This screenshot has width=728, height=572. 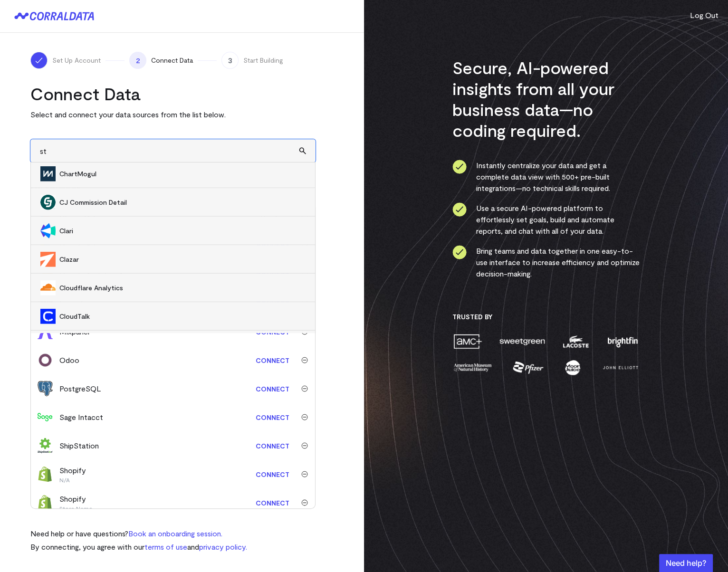 What do you see at coordinates (48, 174) in the screenshot?
I see `img: ChartMogul` at bounding box center [48, 174].